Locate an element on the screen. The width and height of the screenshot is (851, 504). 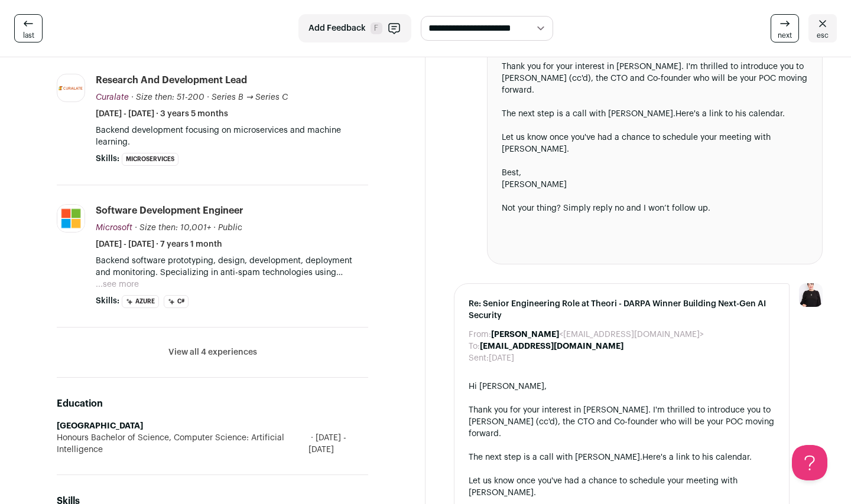
dt: To: is located at coordinates (474, 347).